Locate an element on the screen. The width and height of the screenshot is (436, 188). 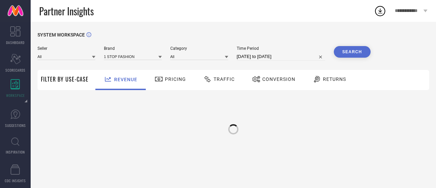
span: Returns is located at coordinates (335, 79).